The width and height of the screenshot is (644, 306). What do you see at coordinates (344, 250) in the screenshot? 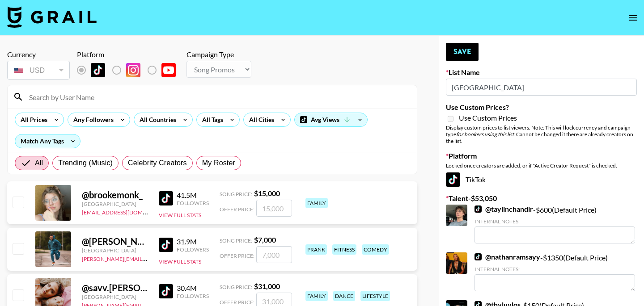
I see `div: fitness` at bounding box center [344, 250].